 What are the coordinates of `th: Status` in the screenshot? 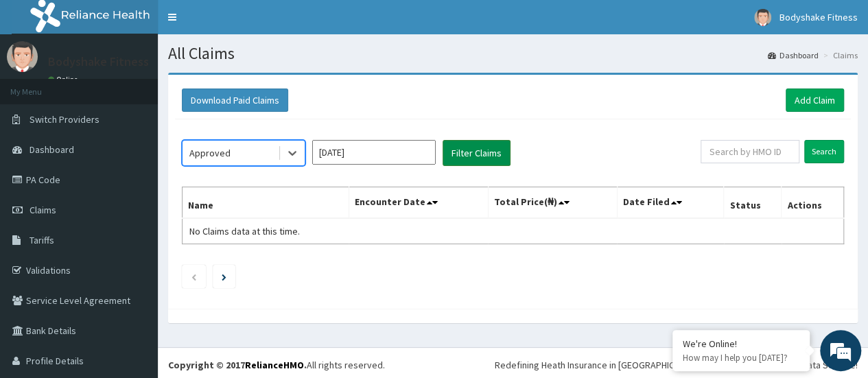 It's located at (752, 203).